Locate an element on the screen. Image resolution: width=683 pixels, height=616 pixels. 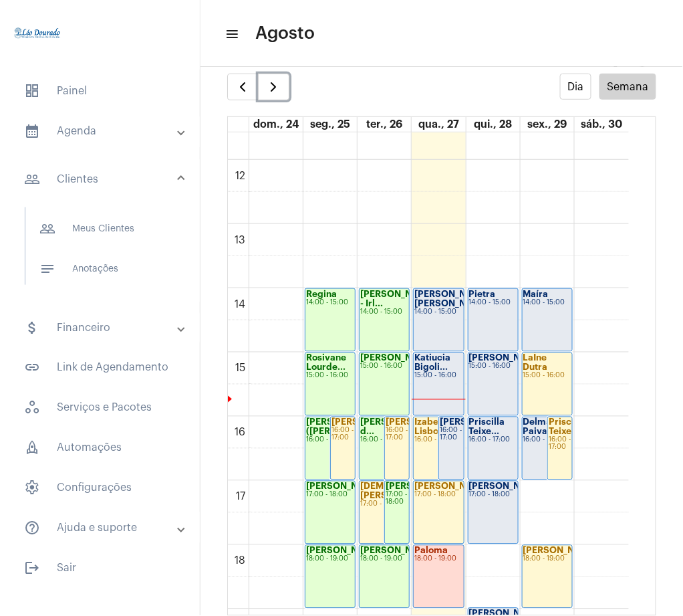
button: Próximo Semana is located at coordinates (274, 87).